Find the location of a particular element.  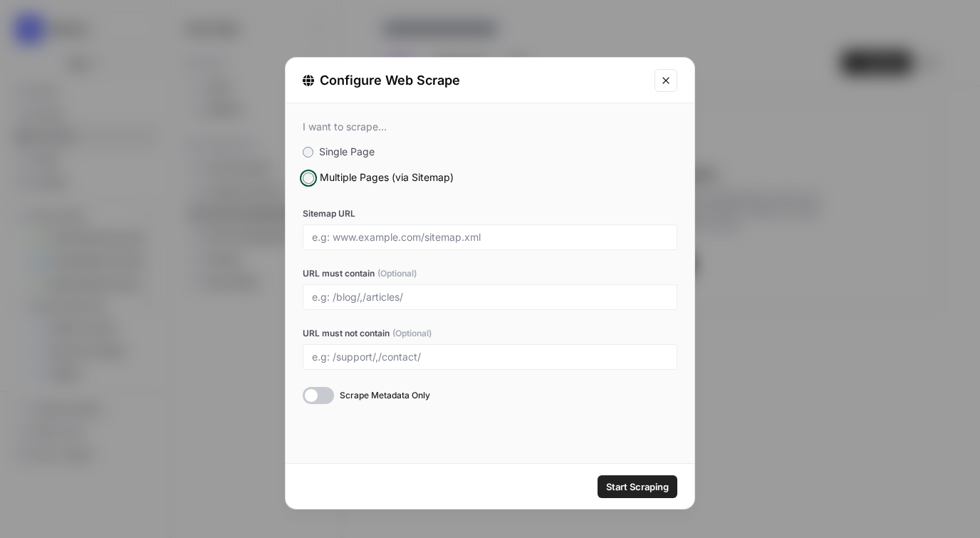

label: Sitemap URL is located at coordinates (490, 214).